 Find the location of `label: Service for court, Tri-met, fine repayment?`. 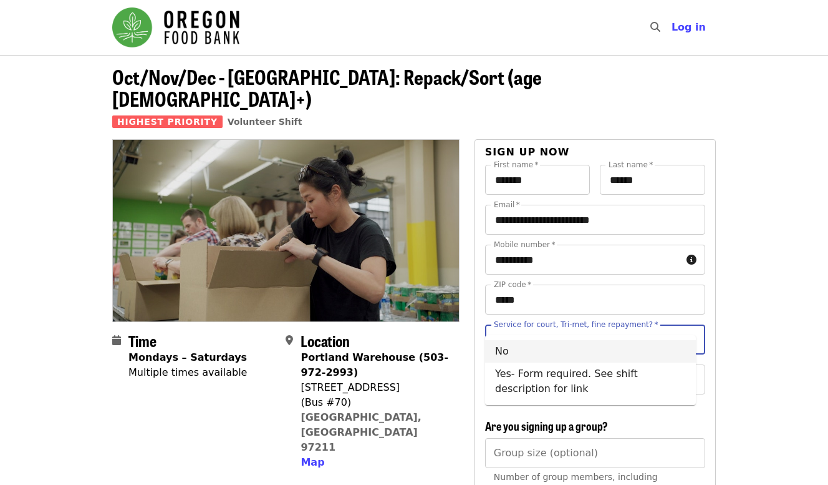

label: Service for court, Tri-met, fine repayment? is located at coordinates (576, 324).